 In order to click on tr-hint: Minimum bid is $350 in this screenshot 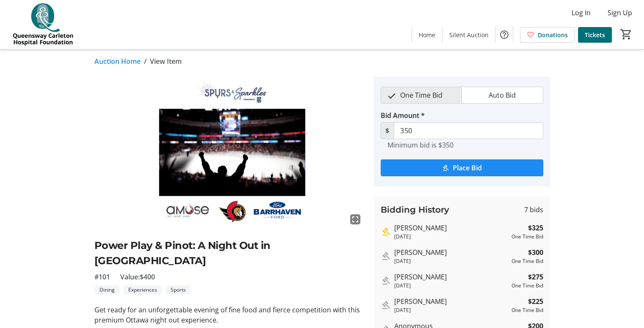, I will do `click(421, 145)`.